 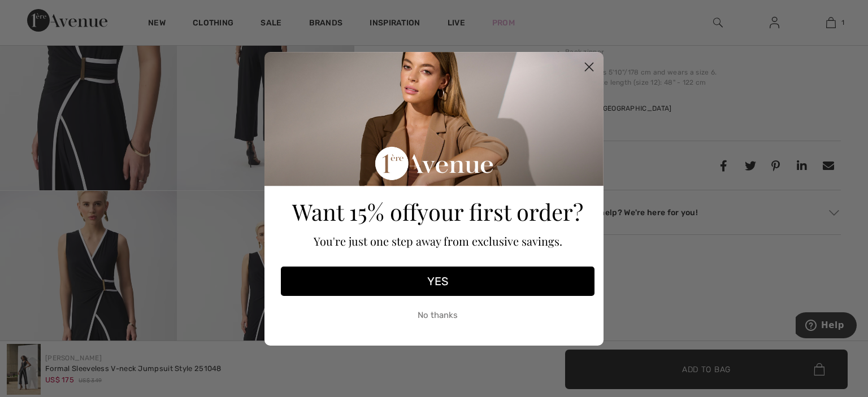 I want to click on span: Want 15% off, so click(x=354, y=211).